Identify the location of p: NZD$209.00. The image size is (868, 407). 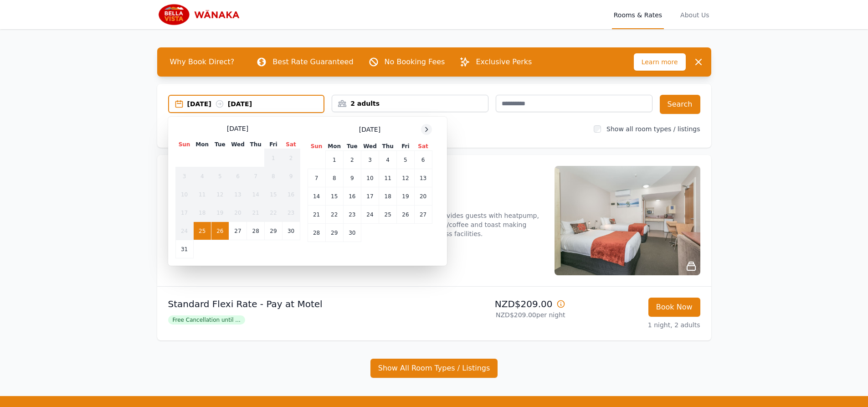
(502, 304).